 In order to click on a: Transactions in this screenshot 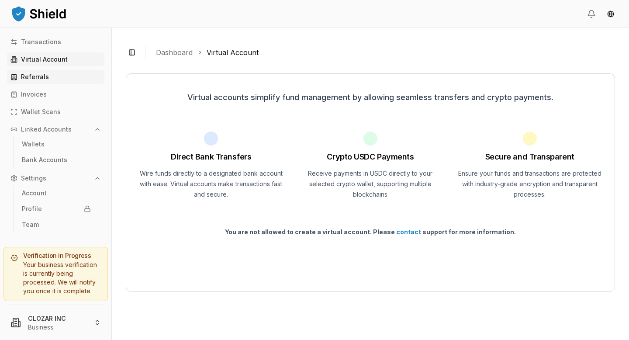, I will do `click(55, 42)`.